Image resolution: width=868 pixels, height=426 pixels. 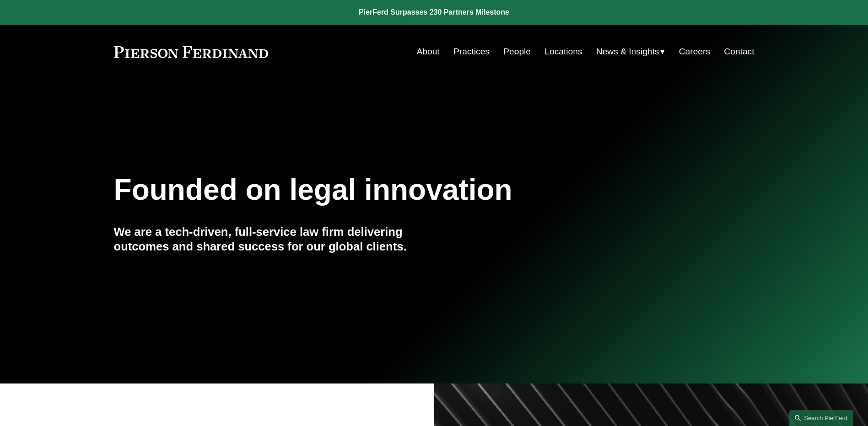 What do you see at coordinates (739, 52) in the screenshot?
I see `a: Contact` at bounding box center [739, 52].